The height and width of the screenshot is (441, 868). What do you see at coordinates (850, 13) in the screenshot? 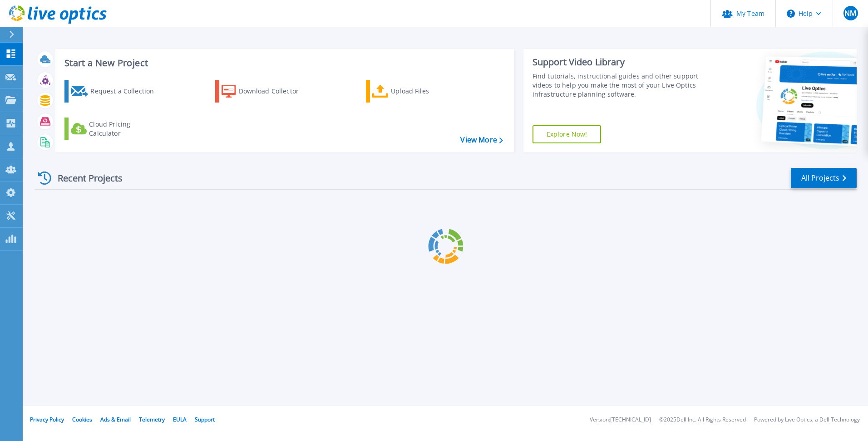
I see `span: NM` at bounding box center [850, 13].